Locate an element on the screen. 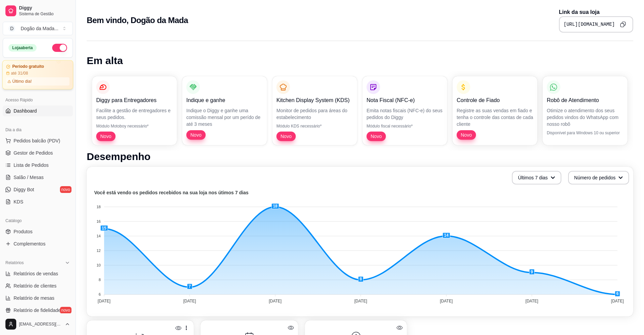  p: Módulo KDS necessário* is located at coordinates (314, 126).